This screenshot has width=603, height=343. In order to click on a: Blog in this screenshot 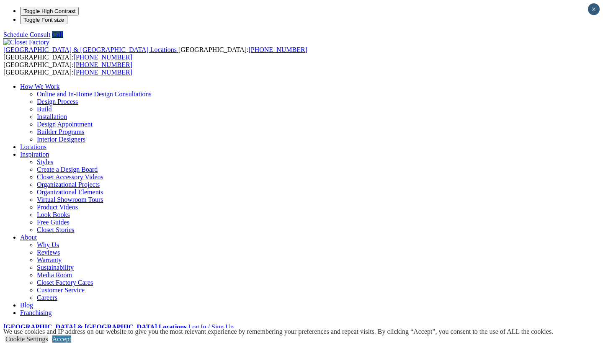, I will do `click(26, 305)`.